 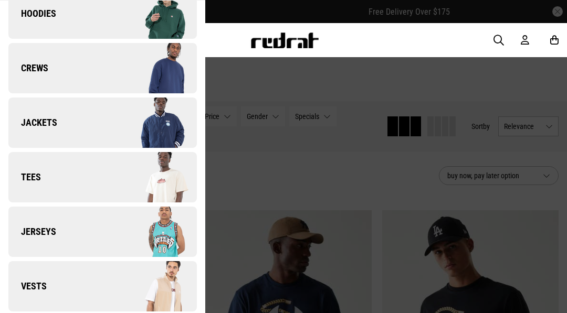 What do you see at coordinates (149, 287) in the screenshot?
I see `img: Vests` at bounding box center [149, 287].